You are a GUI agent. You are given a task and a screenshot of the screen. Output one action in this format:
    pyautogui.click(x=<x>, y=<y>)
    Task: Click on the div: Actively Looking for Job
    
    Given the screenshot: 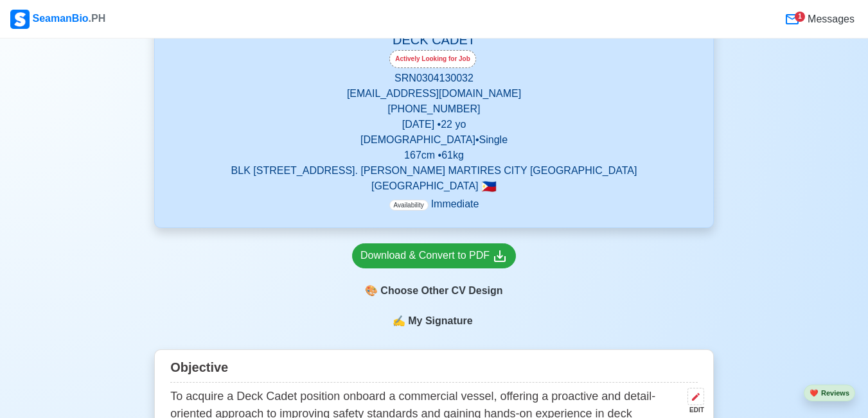 What is the action you would take?
    pyautogui.click(x=433, y=60)
    